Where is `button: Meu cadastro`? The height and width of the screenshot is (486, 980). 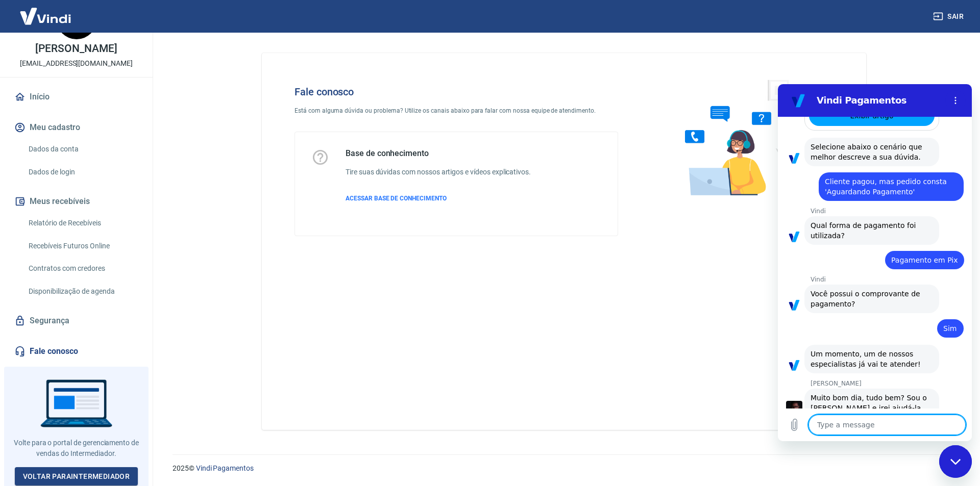 button: Meu cadastro is located at coordinates (76, 128).